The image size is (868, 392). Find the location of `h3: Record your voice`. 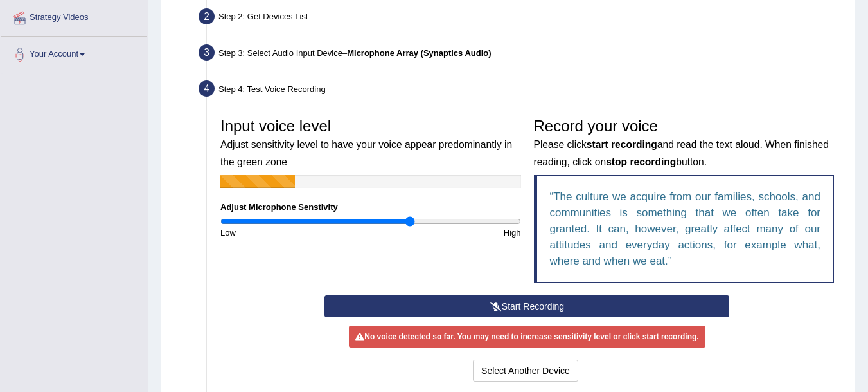

h3: Record your voice is located at coordinates (685, 142).